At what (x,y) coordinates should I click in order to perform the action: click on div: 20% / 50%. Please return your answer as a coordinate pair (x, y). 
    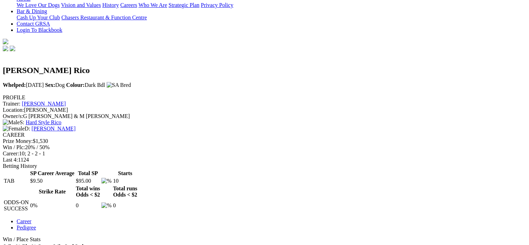
    Looking at the image, I should click on (262, 148).